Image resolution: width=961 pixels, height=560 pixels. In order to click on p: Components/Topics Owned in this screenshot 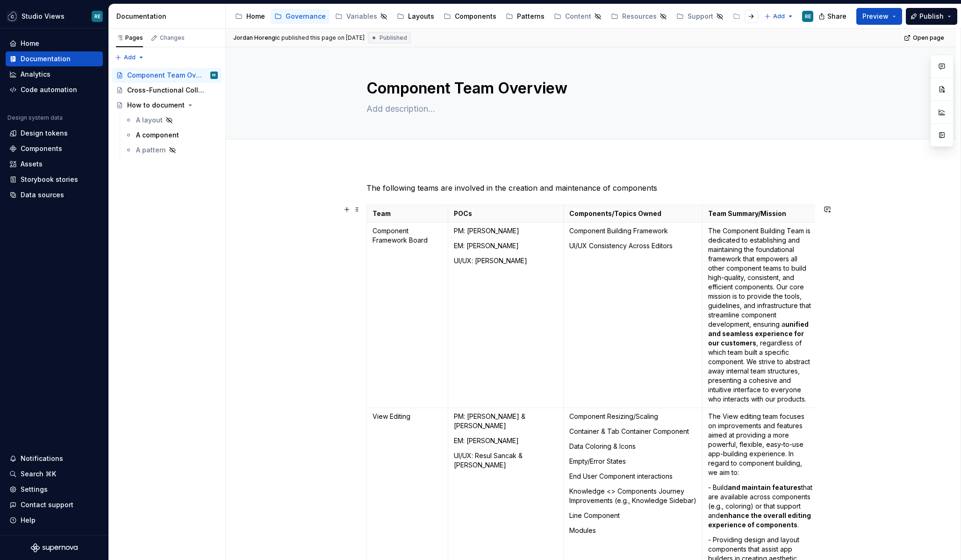, I will do `click(633, 214)`.